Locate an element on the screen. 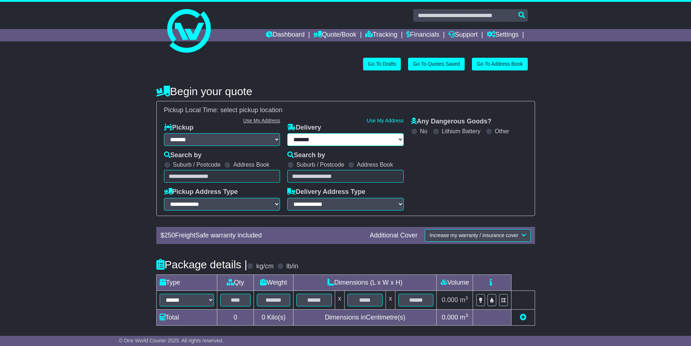 The image size is (691, 346). a: Support is located at coordinates (463, 35).